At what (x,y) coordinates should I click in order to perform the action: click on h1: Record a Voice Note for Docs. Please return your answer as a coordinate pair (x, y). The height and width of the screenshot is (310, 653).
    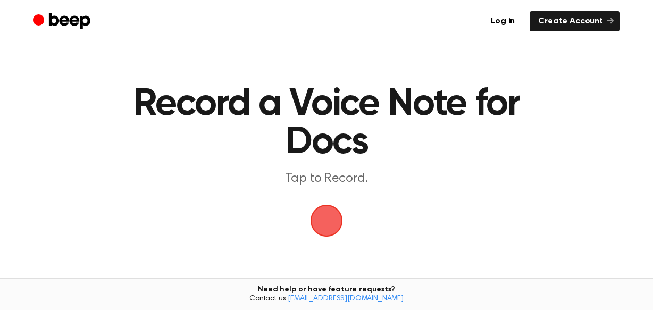
    Looking at the image, I should click on (326, 123).